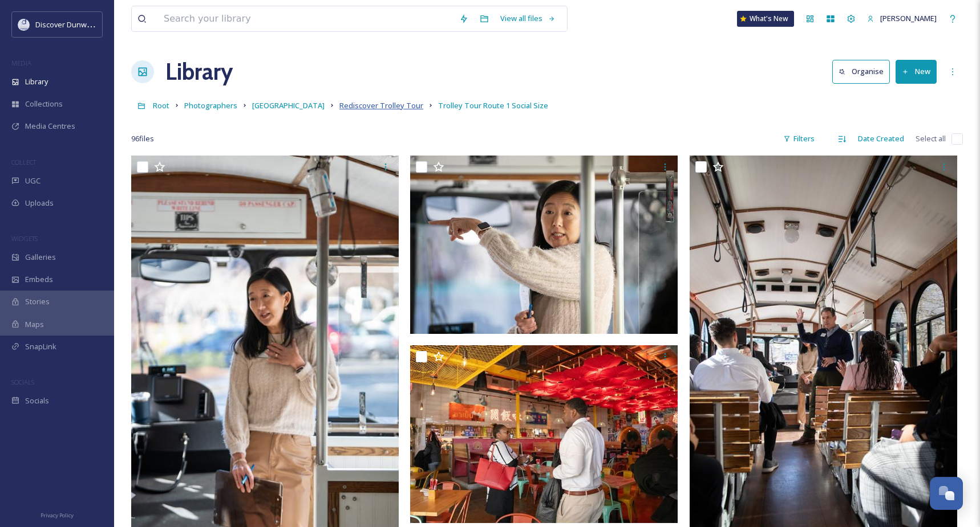  I want to click on span: Privacy Policy, so click(57, 515).